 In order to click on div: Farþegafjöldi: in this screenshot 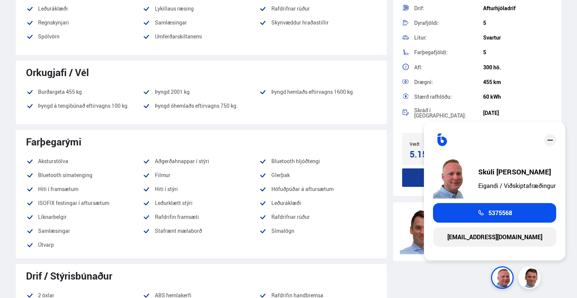, I will do `click(449, 52)`.